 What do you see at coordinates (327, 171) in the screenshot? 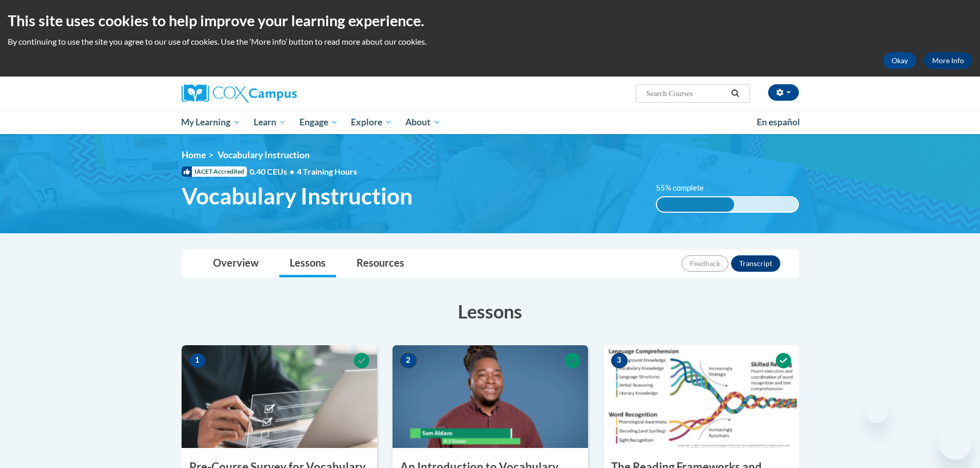
I see `span: 4 Training Hours` at bounding box center [327, 171].